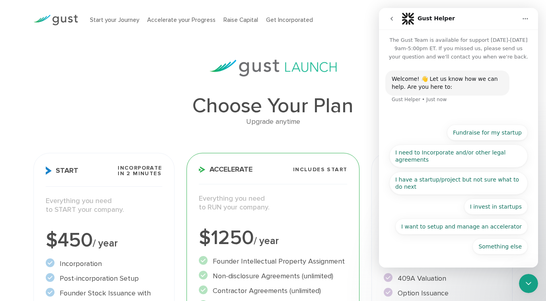  Describe the element at coordinates (68, 75) in the screenshot. I see `div: Welcome! 👋 Let us know how we can help. Are you here to:` at that location.